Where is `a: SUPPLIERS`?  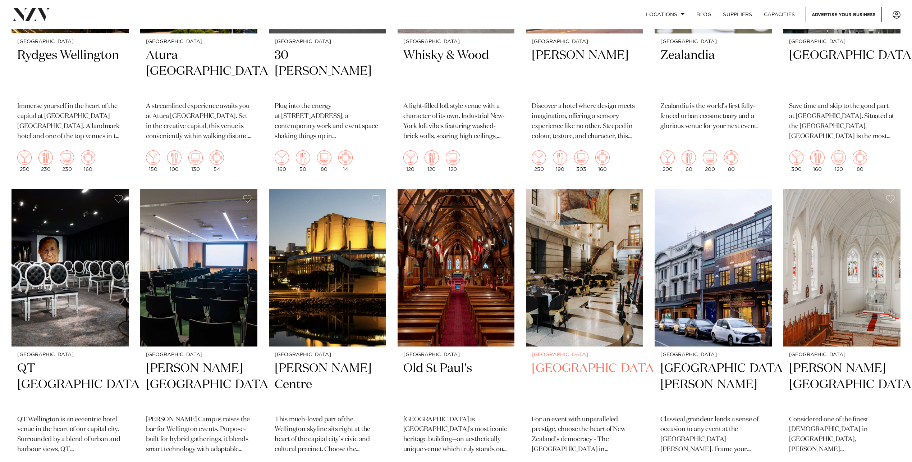 a: SUPPLIERS is located at coordinates (737, 14).